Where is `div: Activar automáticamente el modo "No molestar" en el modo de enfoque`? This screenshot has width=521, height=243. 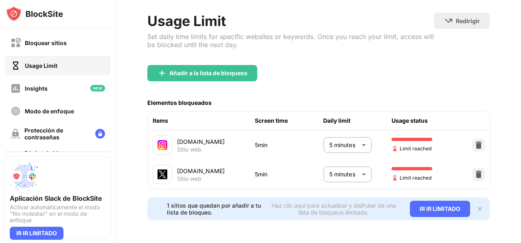
div: Activar automáticamente el modo "No molestar" en el modo de enfoque is located at coordinates (58, 214).